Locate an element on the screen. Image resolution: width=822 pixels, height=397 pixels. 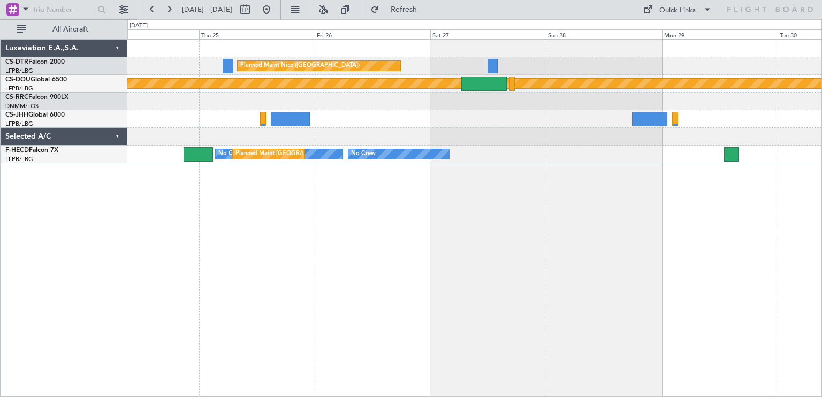
div: Wed 24 is located at coordinates (141, 34).